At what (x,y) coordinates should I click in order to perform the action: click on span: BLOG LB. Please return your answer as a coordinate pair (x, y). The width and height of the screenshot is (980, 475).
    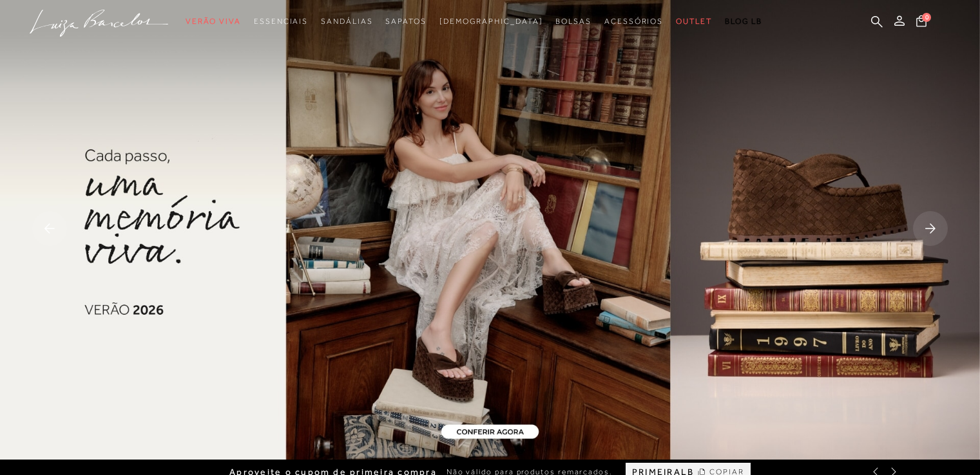
    Looking at the image, I should click on (744, 21).